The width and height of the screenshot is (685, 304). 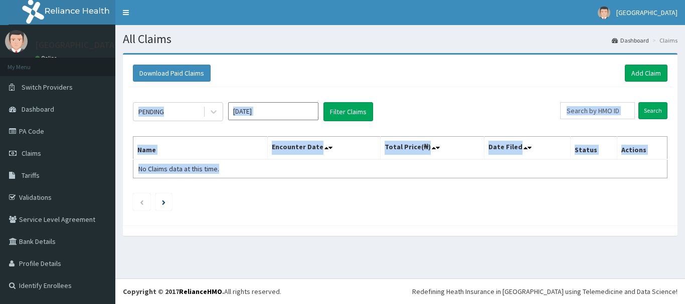 What do you see at coordinates (151, 112) in the screenshot?
I see `div: PENDING` at bounding box center [151, 112].